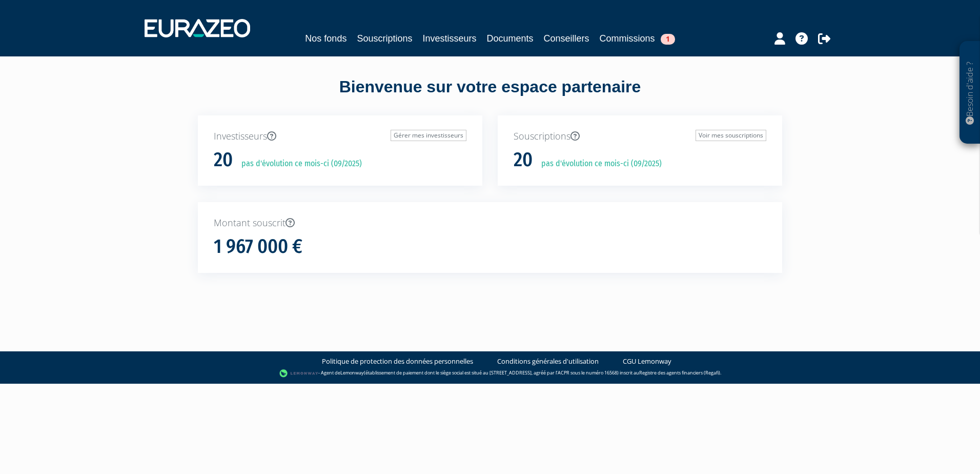 This screenshot has width=980, height=474. Describe the element at coordinates (258, 246) in the screenshot. I see `h1: 1 967 000 €` at that location.